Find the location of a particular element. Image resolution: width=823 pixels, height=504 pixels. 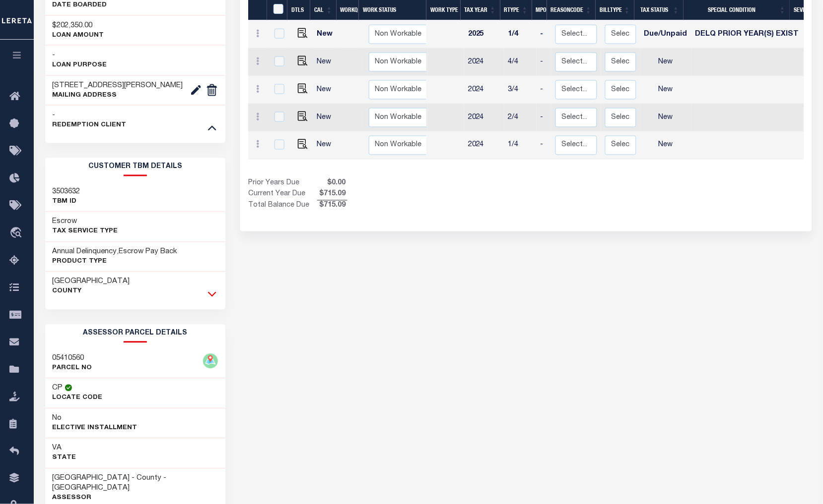

p: Elective Installment is located at coordinates (95, 429).